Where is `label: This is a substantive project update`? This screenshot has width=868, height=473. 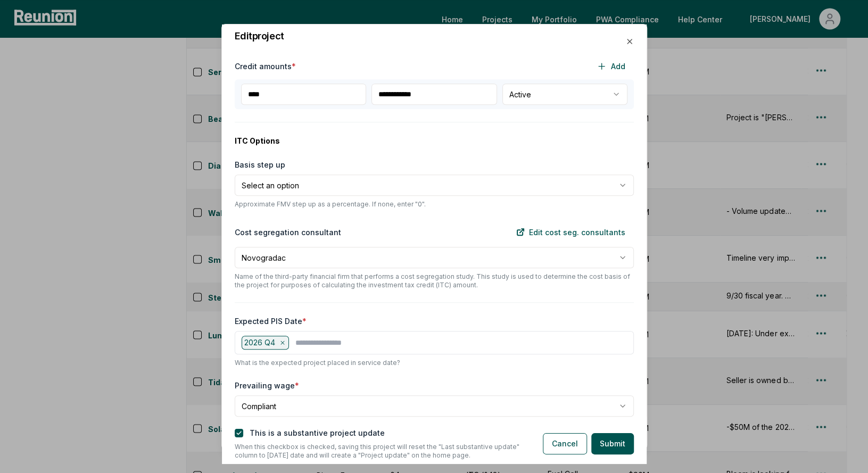 label: This is a substantive project update is located at coordinates (317, 432).